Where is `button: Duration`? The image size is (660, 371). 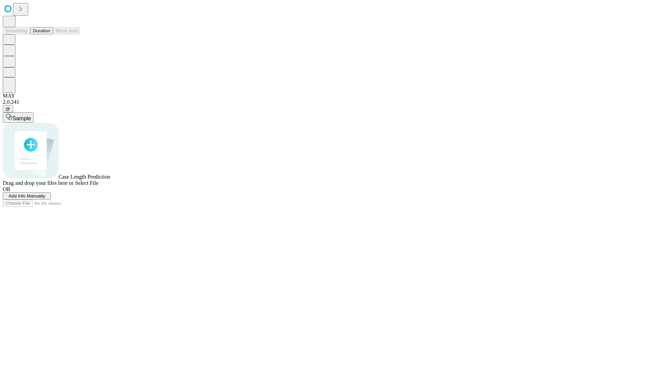
button: Duration is located at coordinates (42, 31).